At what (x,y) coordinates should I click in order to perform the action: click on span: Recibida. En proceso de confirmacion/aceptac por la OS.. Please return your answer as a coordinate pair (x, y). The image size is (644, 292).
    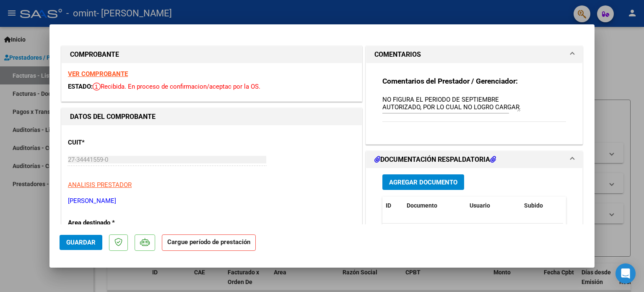
    Looking at the image, I should click on (177, 86).